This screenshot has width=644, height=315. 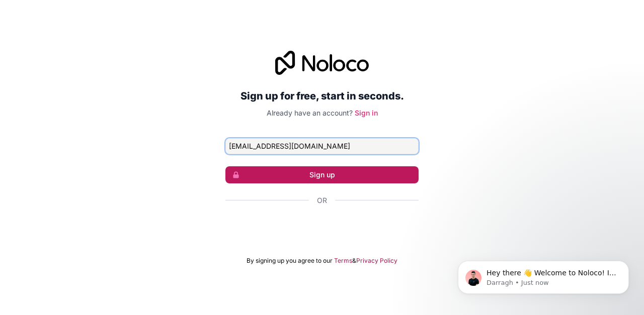 I want to click on span: Hey there 👋 Welcome to Noloco! If you have any questions, just reply to this message. [GEOGRAPHIC..., so click(x=109, y=48).